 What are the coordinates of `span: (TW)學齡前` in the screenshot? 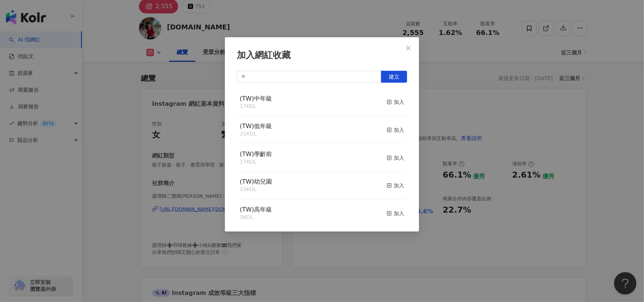 It's located at (256, 154).